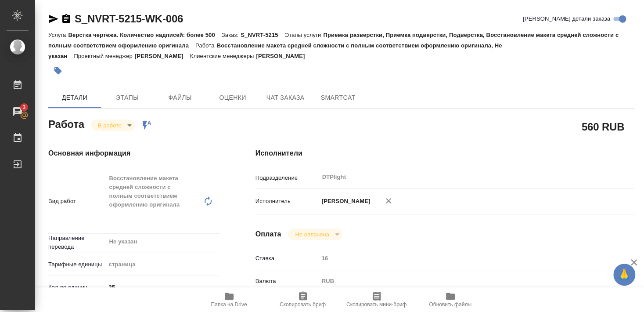  Describe the element at coordinates (312, 234) in the screenshot. I see `button: Не оплачена` at that location.